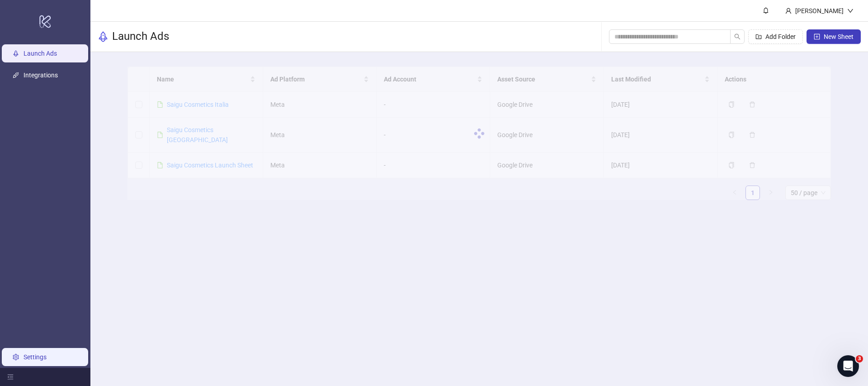  I want to click on span: rocket, so click(103, 37).